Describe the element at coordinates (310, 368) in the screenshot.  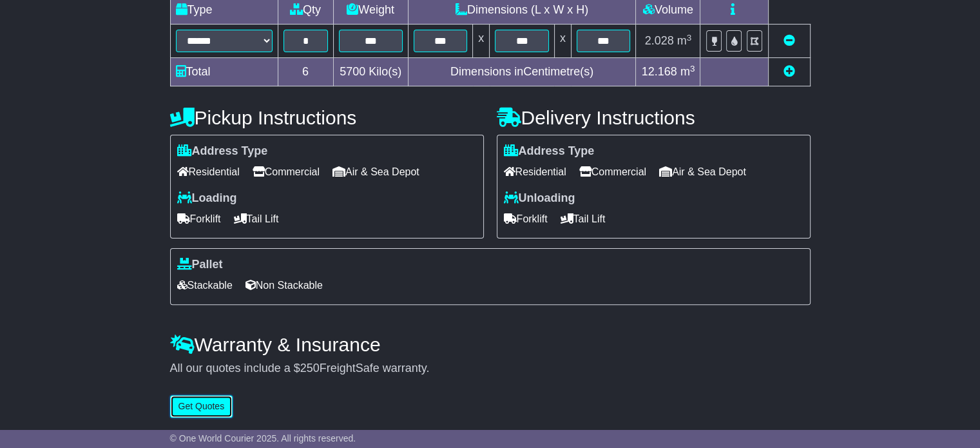
I see `span: 250` at that location.